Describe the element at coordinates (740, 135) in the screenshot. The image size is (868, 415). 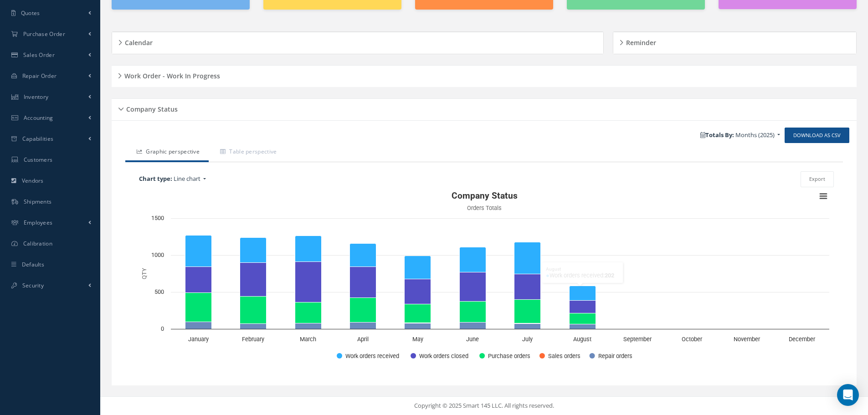
I see `a: Totals By: Months (2025)` at that location.